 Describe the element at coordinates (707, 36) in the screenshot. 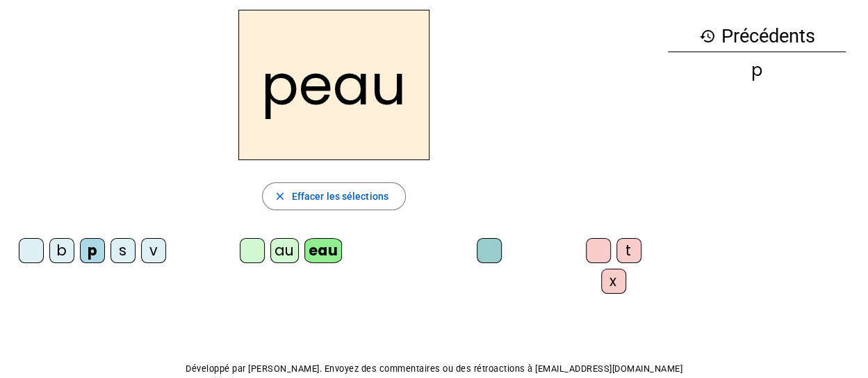

I see `mat-icon: history` at that location.